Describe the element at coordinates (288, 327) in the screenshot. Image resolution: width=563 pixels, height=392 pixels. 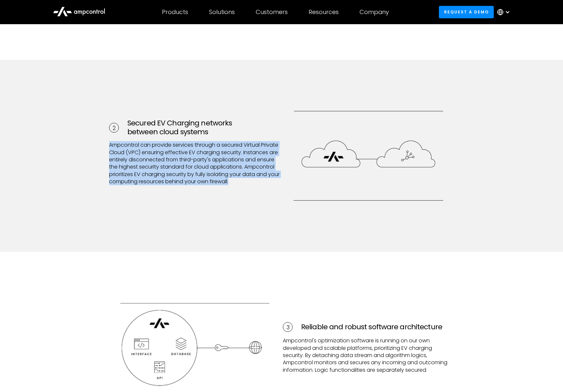
I see `div: 3` at that location.